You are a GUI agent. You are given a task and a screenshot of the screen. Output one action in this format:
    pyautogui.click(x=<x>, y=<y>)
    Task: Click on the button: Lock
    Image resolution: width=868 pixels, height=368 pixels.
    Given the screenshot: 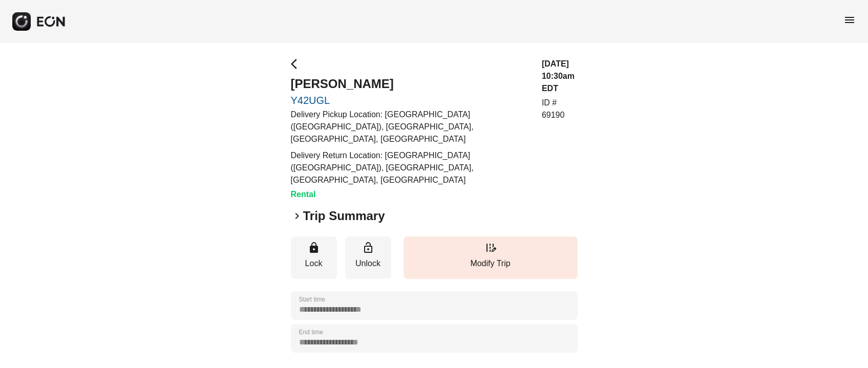 What is the action you would take?
    pyautogui.click(x=314, y=258)
    